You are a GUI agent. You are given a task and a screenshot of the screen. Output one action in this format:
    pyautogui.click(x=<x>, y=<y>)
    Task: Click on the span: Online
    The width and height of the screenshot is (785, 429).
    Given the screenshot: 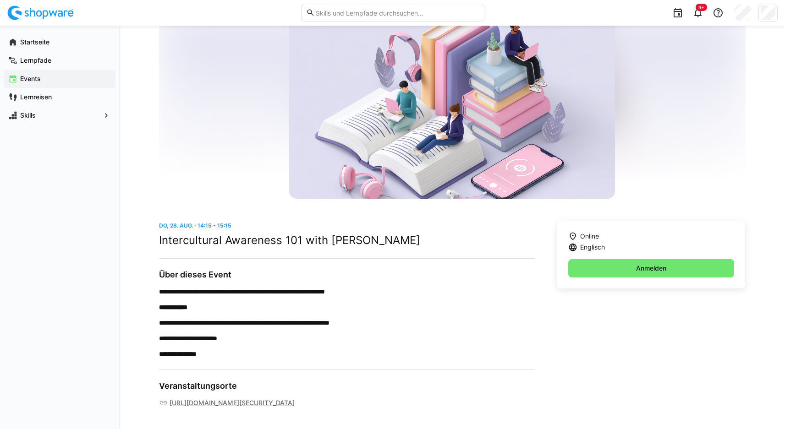 What is the action you would take?
    pyautogui.click(x=589, y=236)
    